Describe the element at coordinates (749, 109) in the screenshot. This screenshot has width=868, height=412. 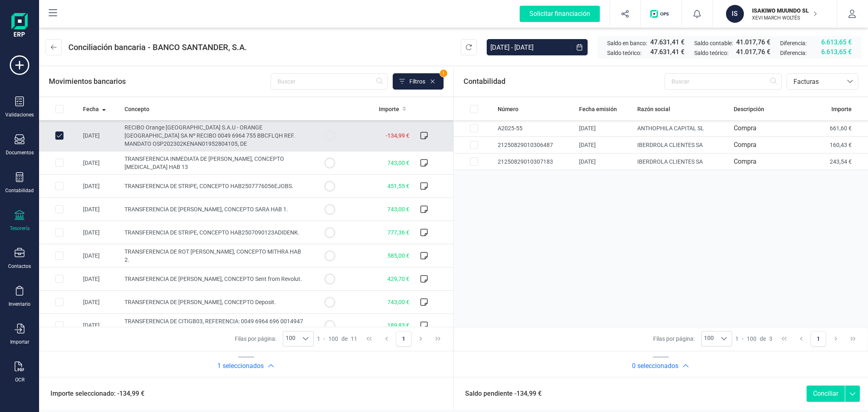
I see `span: Descripción` at that location.